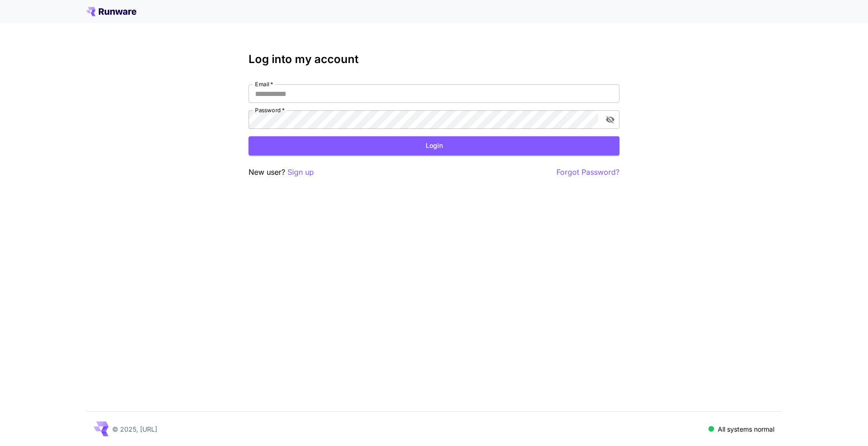 This screenshot has width=868, height=446. I want to click on label: Email, so click(264, 84).